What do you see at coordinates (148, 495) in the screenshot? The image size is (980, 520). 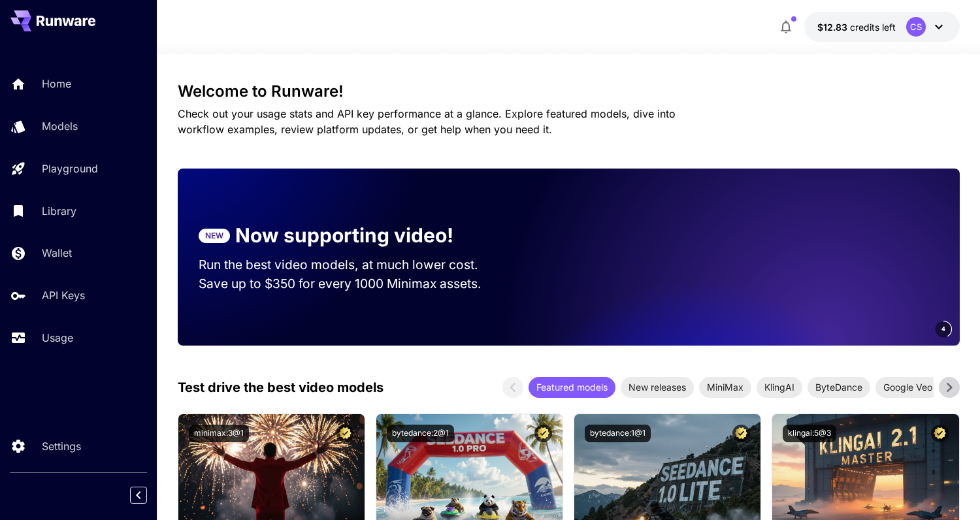 I see `div: Collapse sidebar` at bounding box center [148, 495].